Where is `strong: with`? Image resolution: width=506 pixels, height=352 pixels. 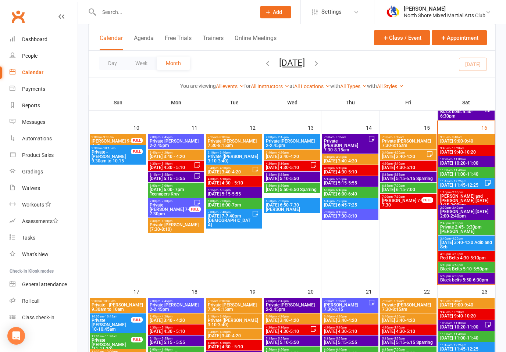 strong: with is located at coordinates (335, 86).